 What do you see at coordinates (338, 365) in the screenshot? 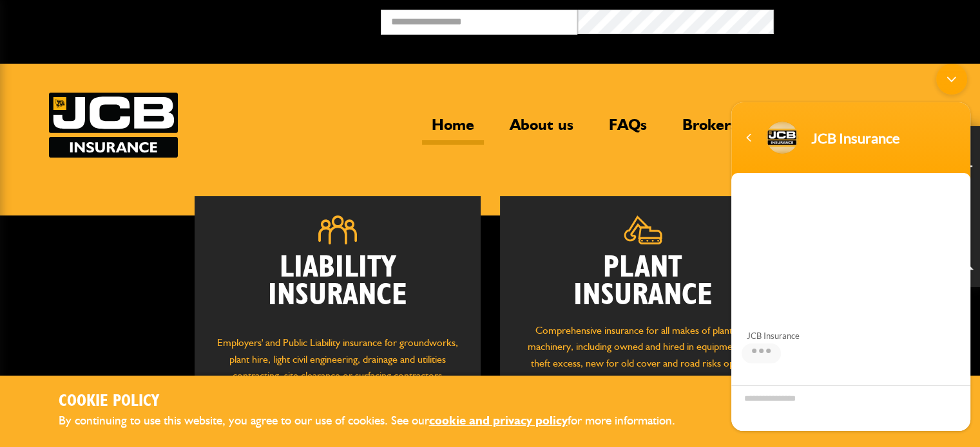
I see `p: Employers' and Public Liability insurance for groundworks, plant hire, light civil engineering, d...` at bounding box center [338, 365].